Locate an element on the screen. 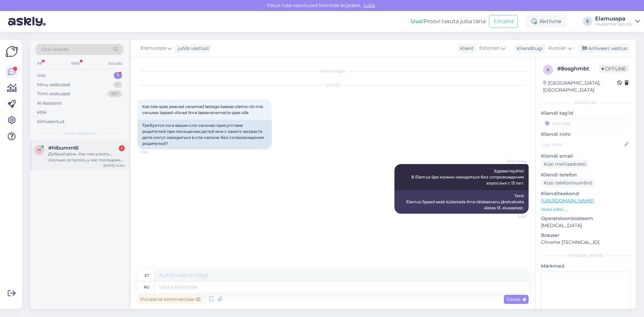 The width and height of the screenshot is (644, 317). p: Kliendi email is located at coordinates (586, 156).